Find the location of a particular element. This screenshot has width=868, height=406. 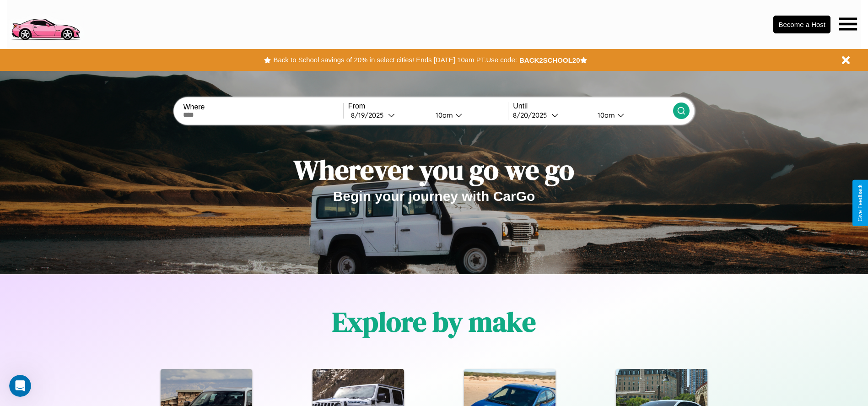

div: 8 / 20 / 2025 is located at coordinates (532, 115).